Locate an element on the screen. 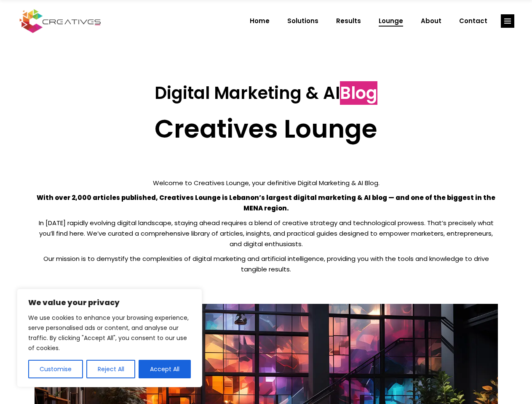  p: We use cookies to enhance your browsing experience, serve personalised ads or content, and analys... is located at coordinates (110, 333).